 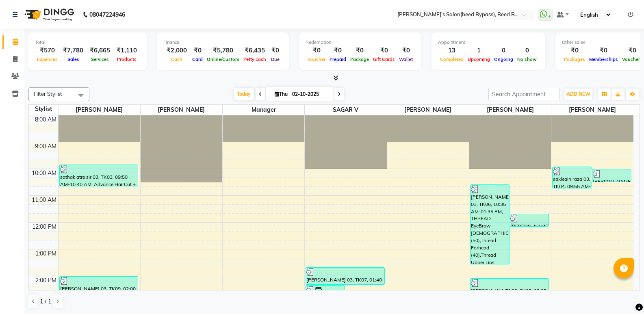 What do you see at coordinates (100, 59) in the screenshot?
I see `span: Services` at bounding box center [100, 59].